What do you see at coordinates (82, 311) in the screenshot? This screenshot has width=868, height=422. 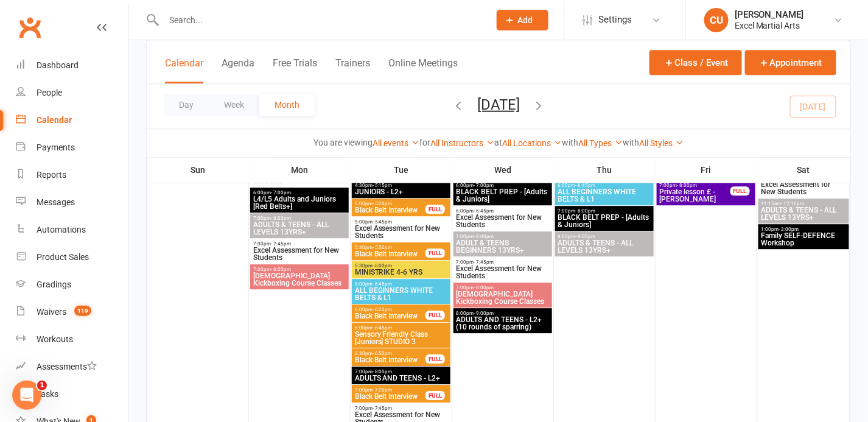 I see `span: 119` at bounding box center [82, 311].